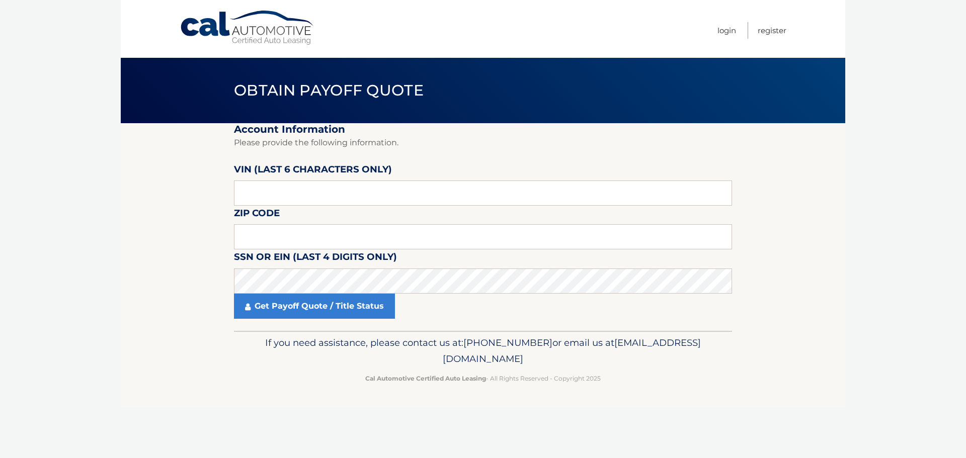  Describe the element at coordinates (425, 378) in the screenshot. I see `strong: Cal Automotive Certified Auto Leasing` at that location.